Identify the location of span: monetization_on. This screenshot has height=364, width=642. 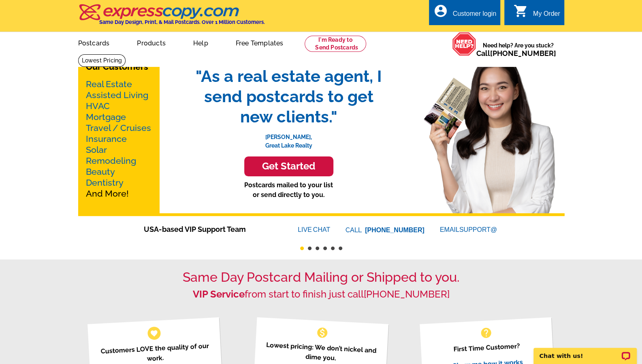
(322, 332).